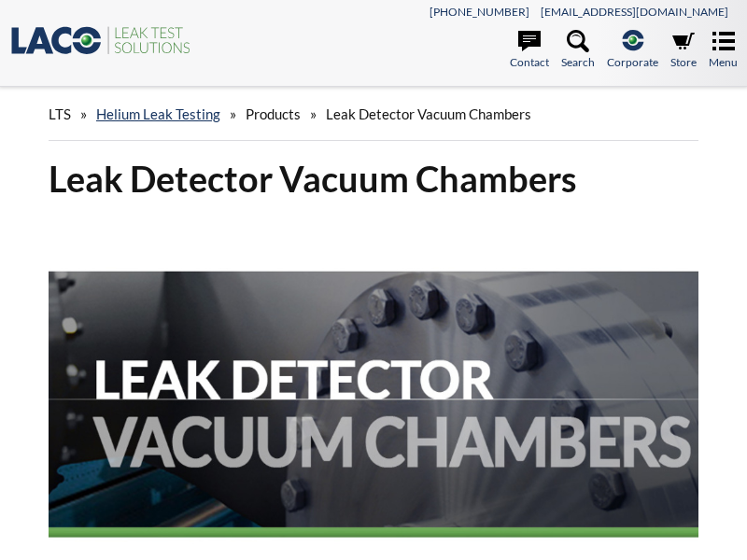  Describe the element at coordinates (273, 114) in the screenshot. I see `span: Products` at that location.